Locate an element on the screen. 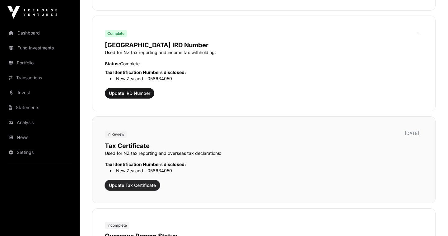  a: Update IRD Number is located at coordinates (129, 93).